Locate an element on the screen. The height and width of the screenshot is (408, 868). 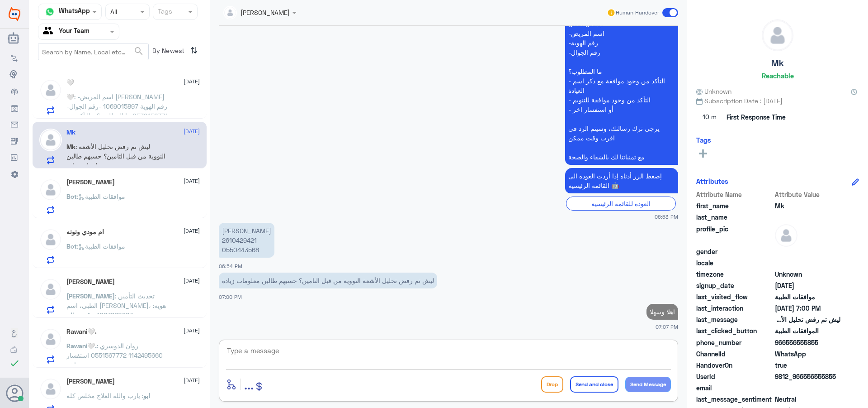
span: الموافقات الطبية is located at coordinates (808, 330).